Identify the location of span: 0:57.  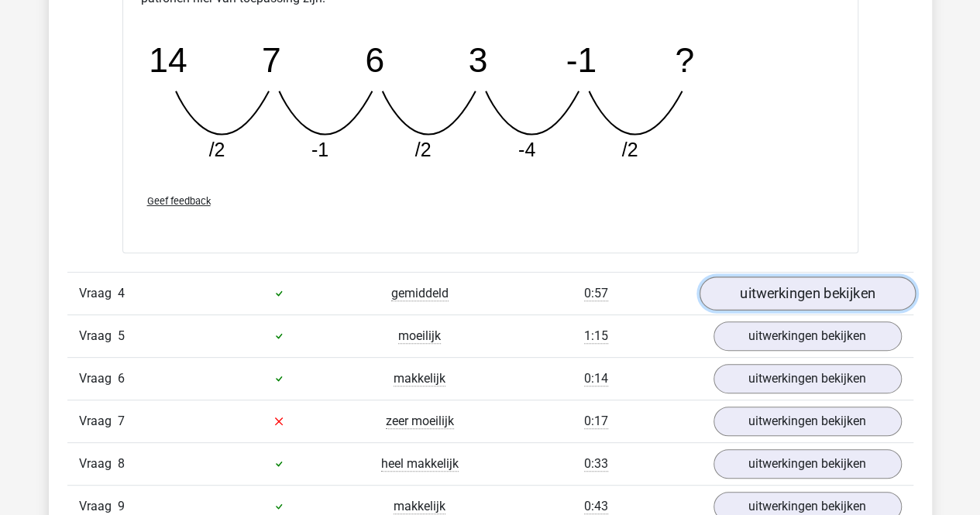
(596, 293).